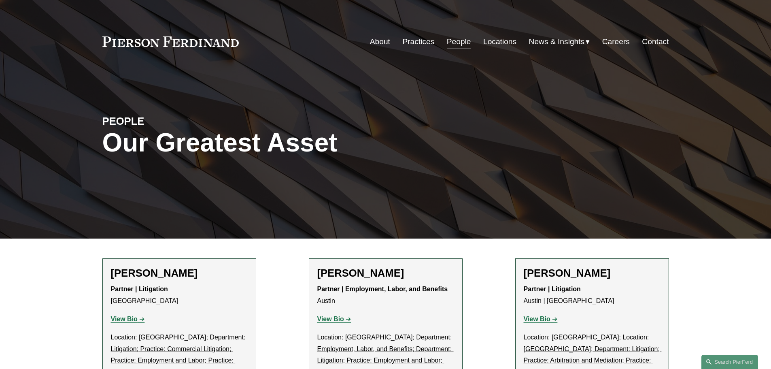 This screenshot has width=771, height=369. What do you see at coordinates (730, 362) in the screenshot?
I see `a: Search this site` at bounding box center [730, 362].